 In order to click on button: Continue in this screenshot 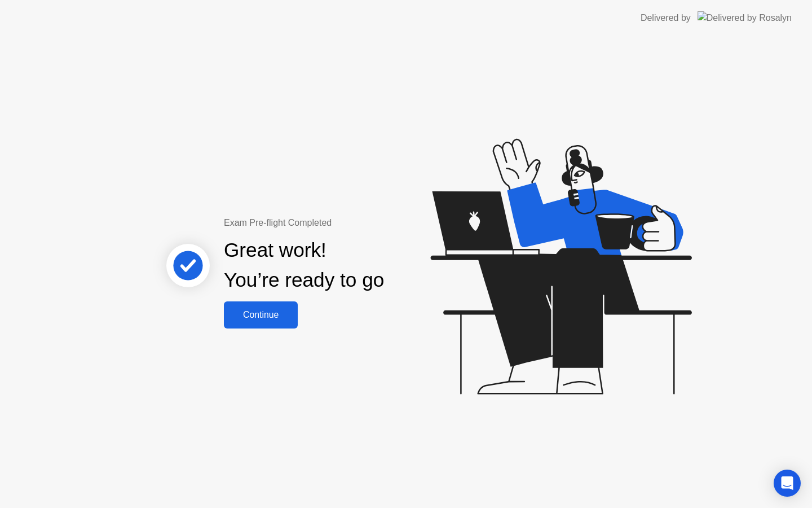, I will do `click(261, 315)`.